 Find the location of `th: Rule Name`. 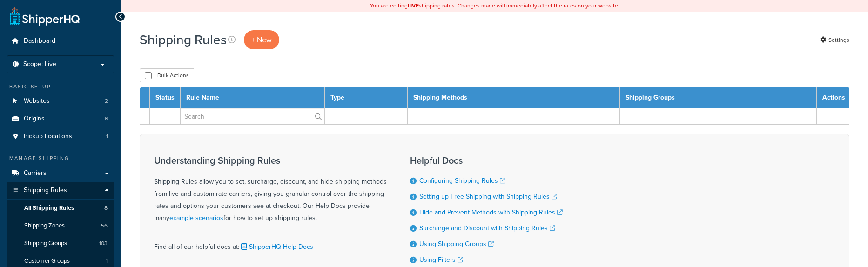

th: Rule Name is located at coordinates (253, 97).